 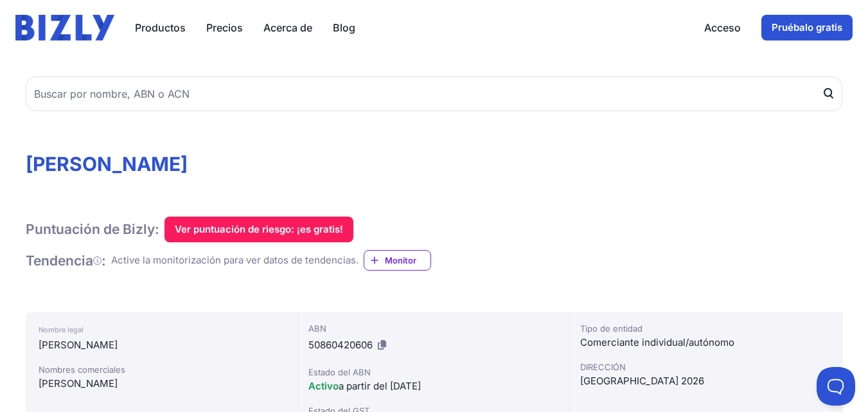 What do you see at coordinates (92, 229) in the screenshot?
I see `font: Puntuación de Bizly:` at bounding box center [92, 229].